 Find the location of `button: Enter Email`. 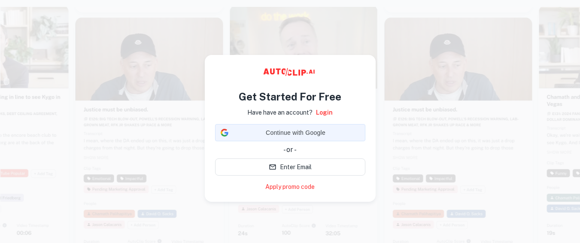

button: Enter Email is located at coordinates (290, 167).